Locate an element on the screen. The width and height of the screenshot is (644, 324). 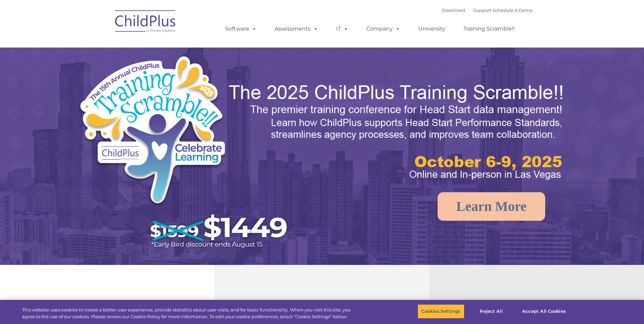
span: Phone number is located at coordinates (109, 75).